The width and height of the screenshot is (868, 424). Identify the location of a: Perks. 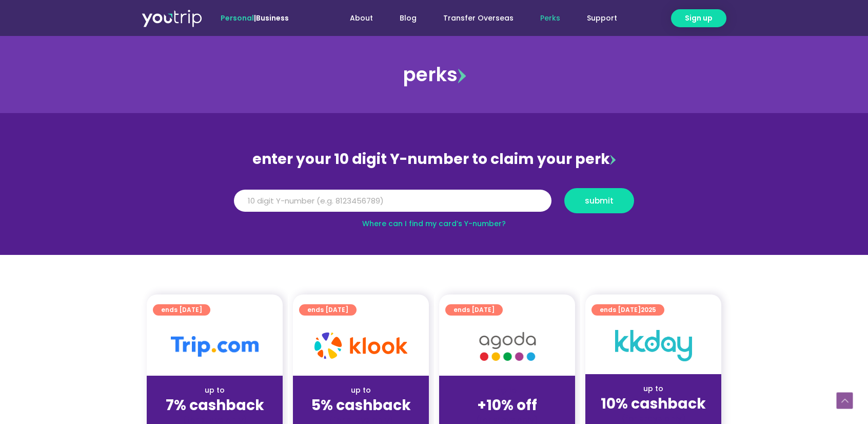
(550, 18).